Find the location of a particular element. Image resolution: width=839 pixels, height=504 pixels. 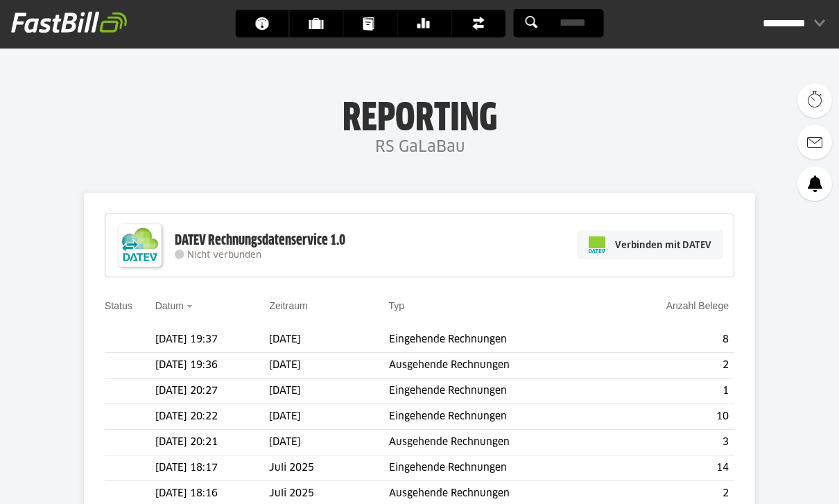

span: Dokumente is located at coordinates (374, 24).